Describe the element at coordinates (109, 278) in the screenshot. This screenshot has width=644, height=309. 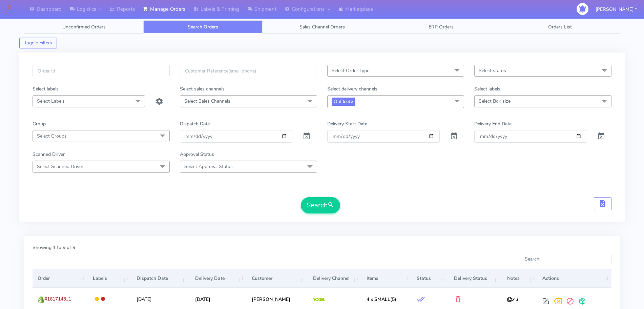
I see `th: Labels: activate to sort column ascending` at that location.